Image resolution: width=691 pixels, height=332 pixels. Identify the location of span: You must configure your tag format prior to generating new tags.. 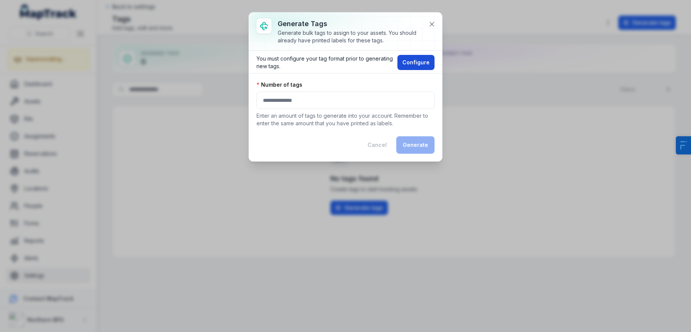
(326, 63).